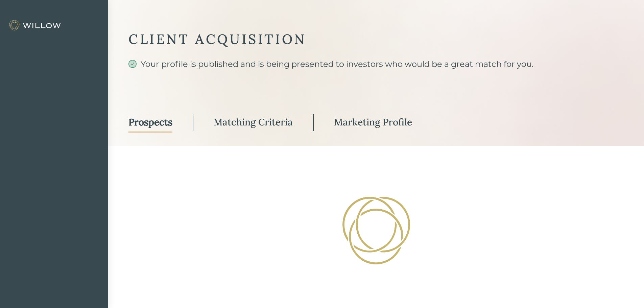 The width and height of the screenshot is (644, 308). I want to click on div: CLIENT ACQUISITION, so click(376, 39).